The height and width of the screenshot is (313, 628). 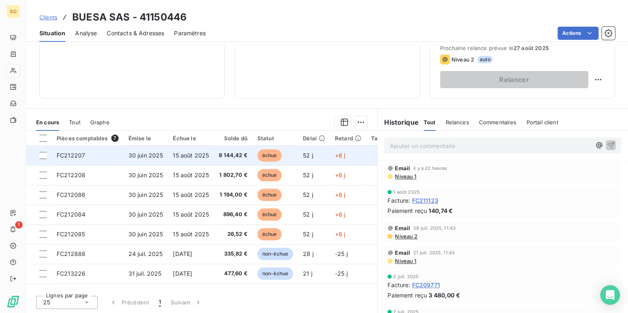 I want to click on span: Analyse, so click(x=86, y=33).